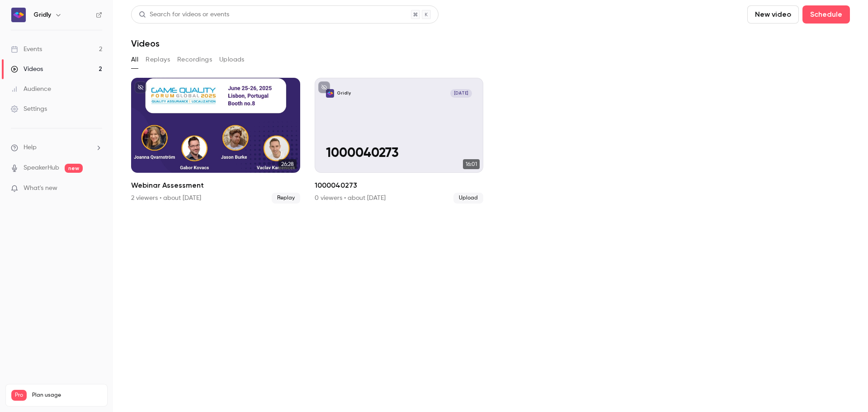 Image resolution: width=868 pixels, height=412 pixels. What do you see at coordinates (330, 93) in the screenshot?
I see `img: 1000040273` at bounding box center [330, 93].